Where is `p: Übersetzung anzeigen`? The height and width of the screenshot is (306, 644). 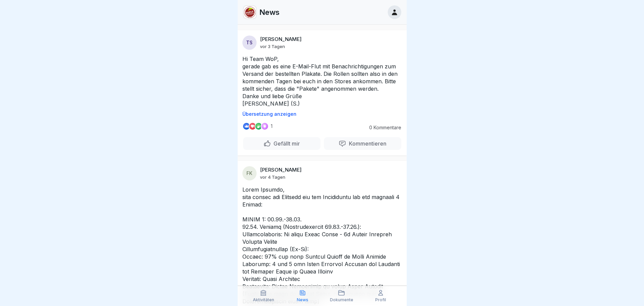 p: Übersetzung anzeigen is located at coordinates (322, 114).